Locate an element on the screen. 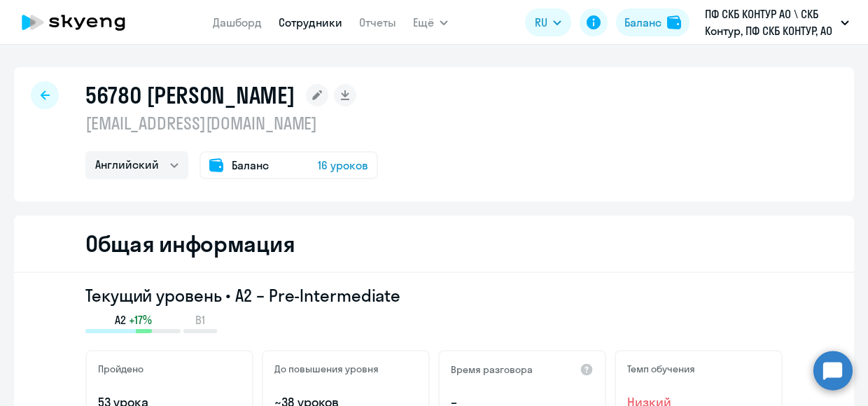 The image size is (868, 406). span: +17% is located at coordinates (140, 320).